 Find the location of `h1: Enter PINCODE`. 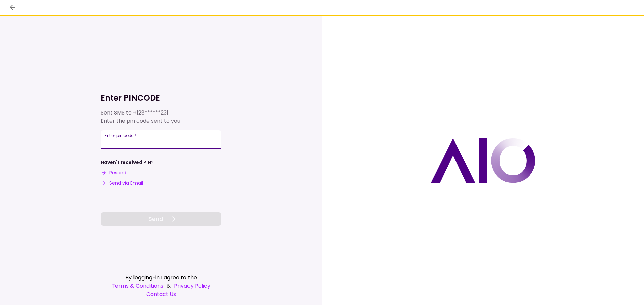

h1: Enter PINCODE is located at coordinates (161, 98).